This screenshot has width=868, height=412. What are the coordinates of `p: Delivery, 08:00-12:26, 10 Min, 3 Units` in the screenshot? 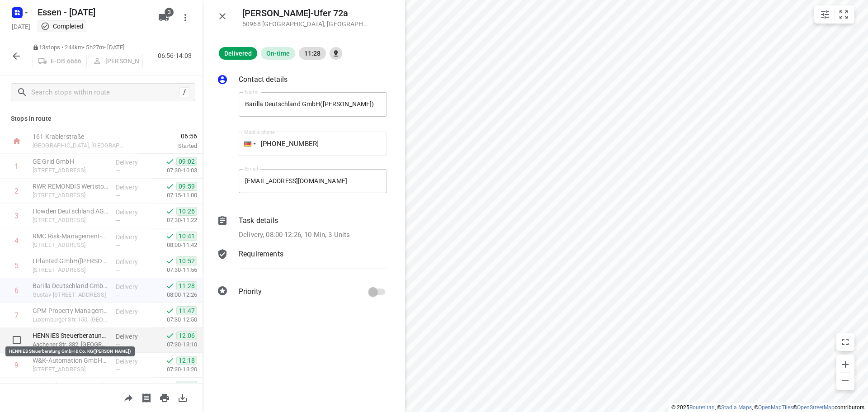 It's located at (294, 235).